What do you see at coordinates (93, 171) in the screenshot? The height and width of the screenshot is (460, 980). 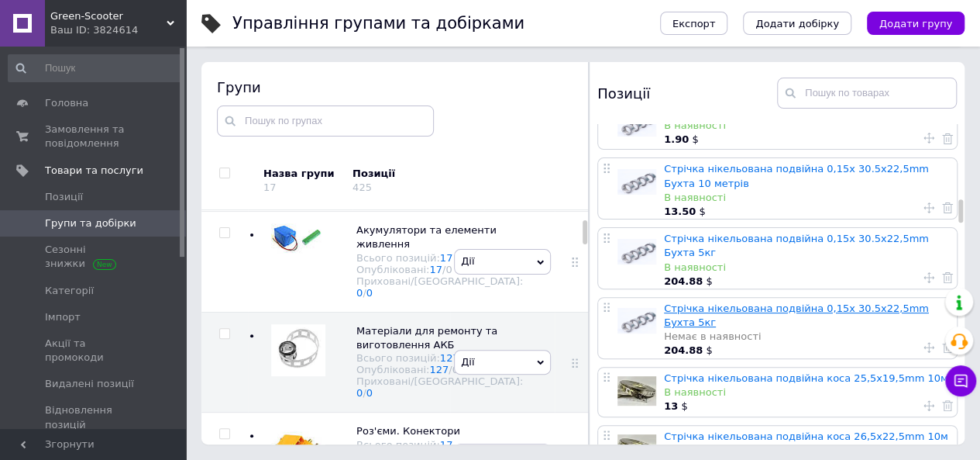 I see `span: Товари та послуги` at bounding box center [93, 171].